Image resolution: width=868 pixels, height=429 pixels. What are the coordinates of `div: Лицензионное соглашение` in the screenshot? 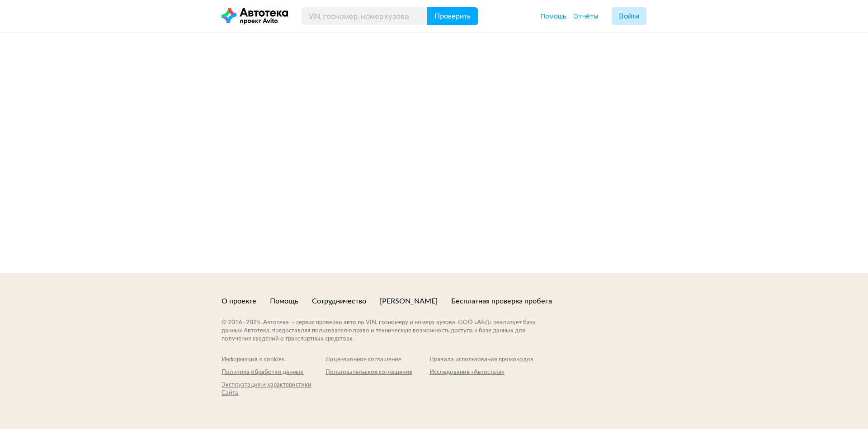 It's located at (377, 360).